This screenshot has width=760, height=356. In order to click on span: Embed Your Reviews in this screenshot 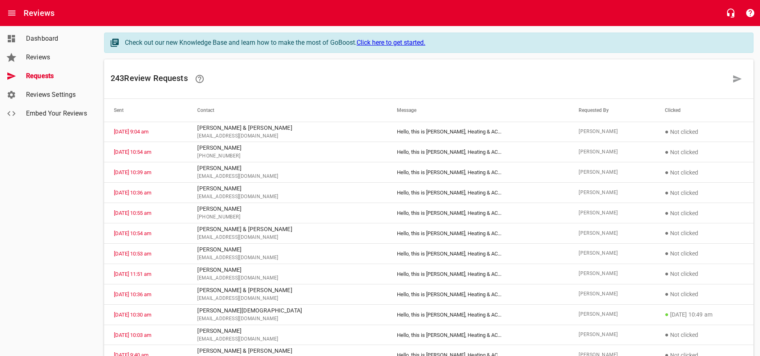, I will do `click(57, 113)`.